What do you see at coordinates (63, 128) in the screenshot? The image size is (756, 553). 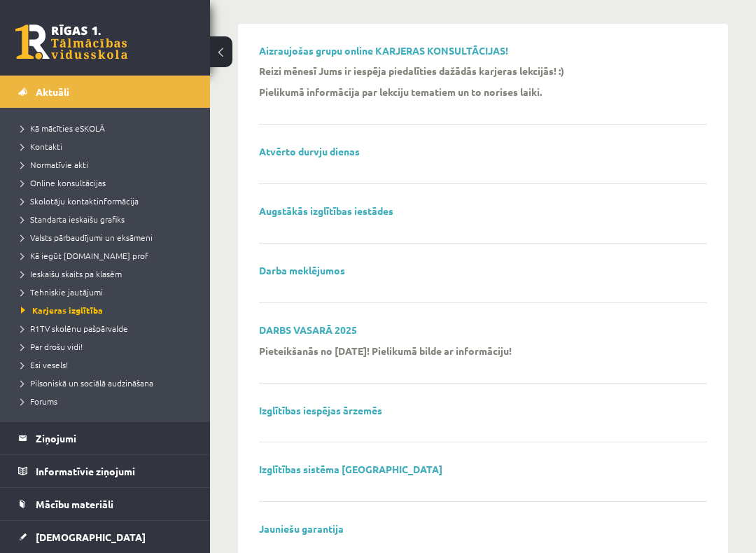 I see `span: Kā mācīties eSKOLĀ` at bounding box center [63, 128].